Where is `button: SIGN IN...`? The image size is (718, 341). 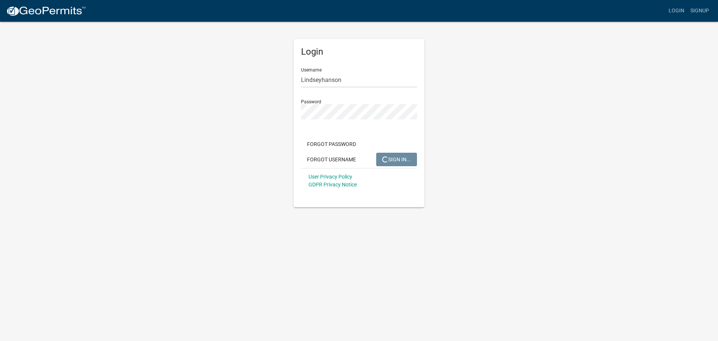 button: SIGN IN... is located at coordinates (397, 159).